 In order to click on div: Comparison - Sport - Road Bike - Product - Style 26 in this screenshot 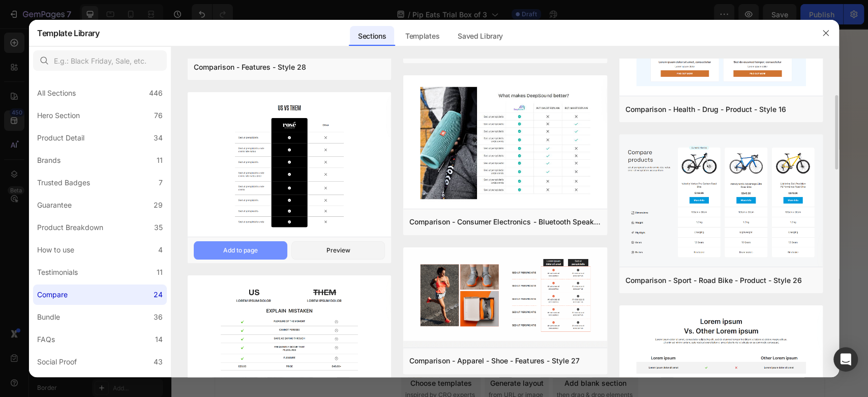, I will do `click(713, 280)`.